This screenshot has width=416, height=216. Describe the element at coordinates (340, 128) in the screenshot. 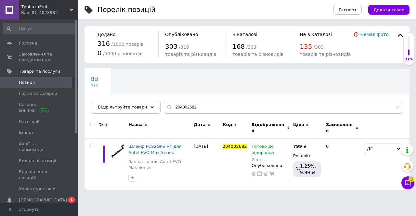

I see `span: Замовлення` at that location.